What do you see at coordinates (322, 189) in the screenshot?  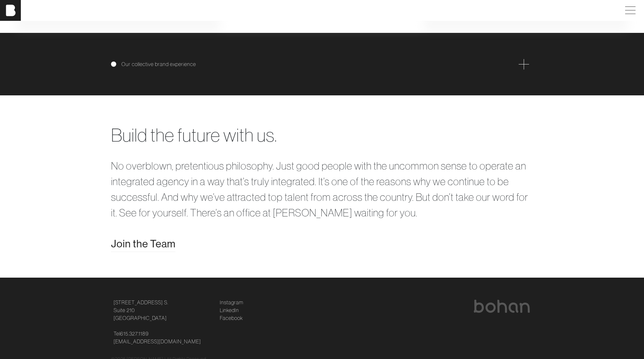 I see `p: No overblown, pretentious philosophy. Just good people with the uncommon sense to operate an inte...` at bounding box center [322, 189].